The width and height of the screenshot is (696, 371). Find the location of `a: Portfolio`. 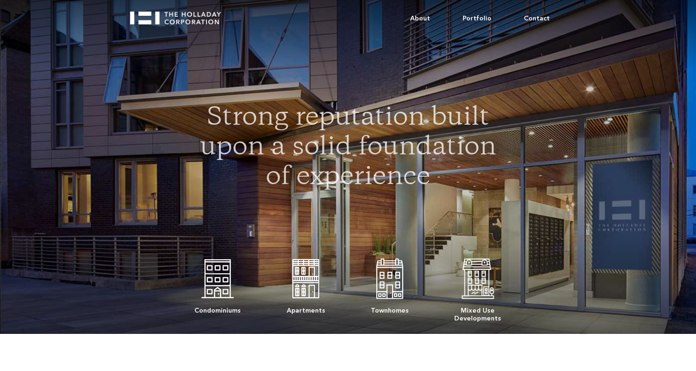

a: Portfolio is located at coordinates (477, 19).